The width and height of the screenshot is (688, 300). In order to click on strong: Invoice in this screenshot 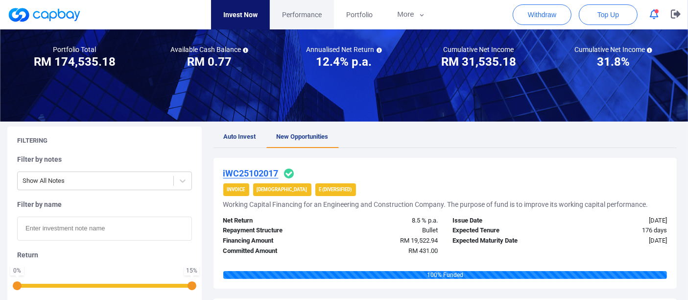, I will do `click(236, 189)`.